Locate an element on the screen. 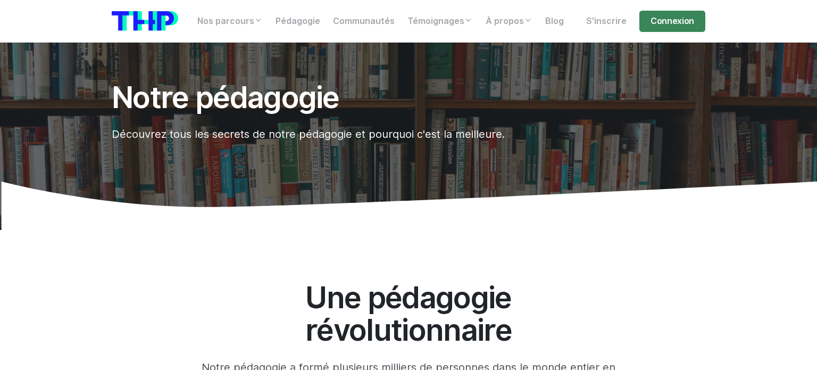 This screenshot has height=370, width=817. h2: Une pédagogie révolutionnaire is located at coordinates (409, 313).